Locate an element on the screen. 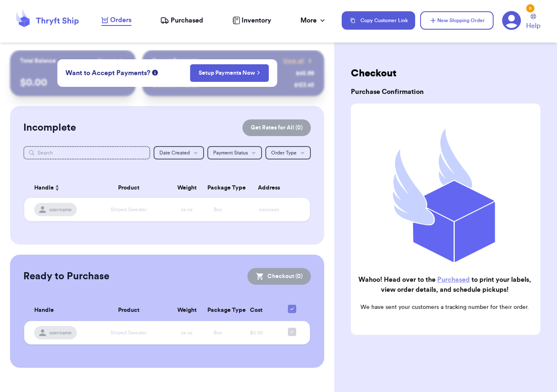 The height and width of the screenshot is (392, 557). th: Cost is located at coordinates (256, 310).